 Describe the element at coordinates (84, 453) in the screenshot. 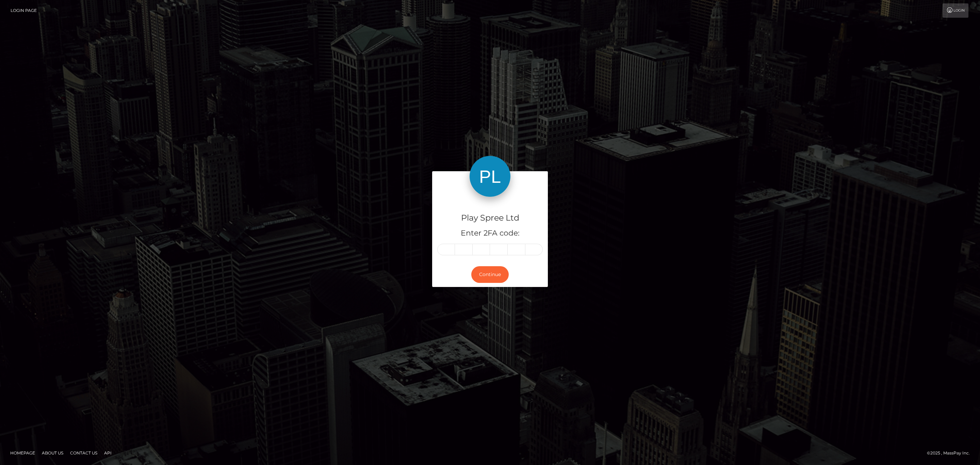

I see `a: Contact Us` at that location.